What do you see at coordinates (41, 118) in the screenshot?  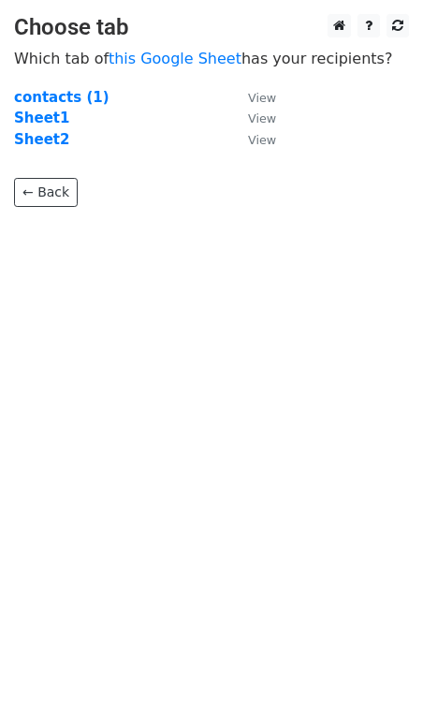 I see `a: Sheet1` at bounding box center [41, 118].